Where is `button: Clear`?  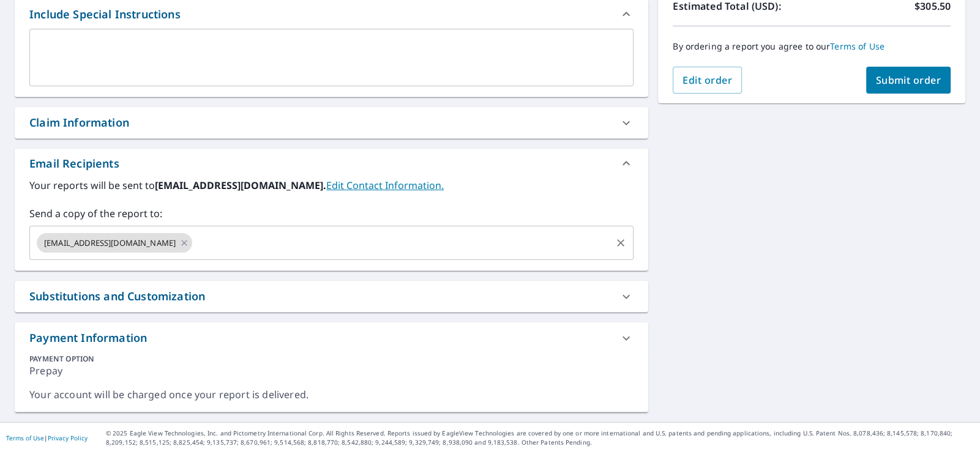 button: Clear is located at coordinates (620, 243).